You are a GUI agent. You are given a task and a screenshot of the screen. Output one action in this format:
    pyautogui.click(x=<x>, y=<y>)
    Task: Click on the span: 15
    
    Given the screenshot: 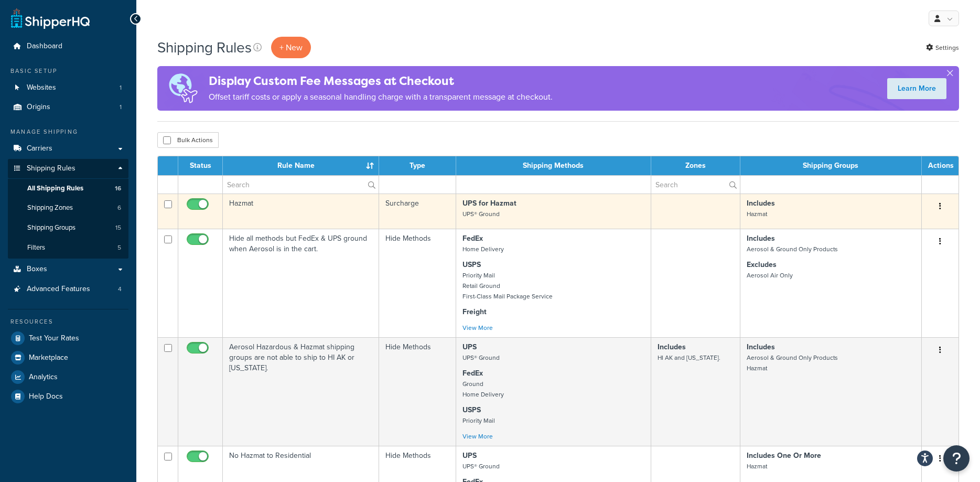 What is the action you would take?
    pyautogui.click(x=118, y=227)
    